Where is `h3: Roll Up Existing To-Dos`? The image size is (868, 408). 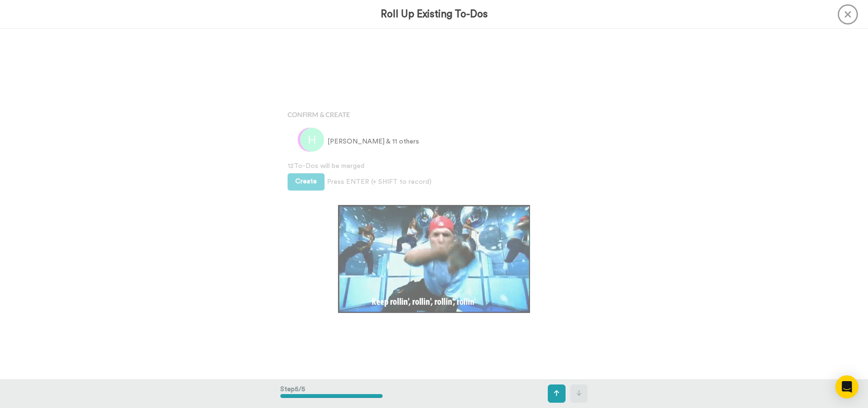 h3: Roll Up Existing To-Dos is located at coordinates (434, 14).